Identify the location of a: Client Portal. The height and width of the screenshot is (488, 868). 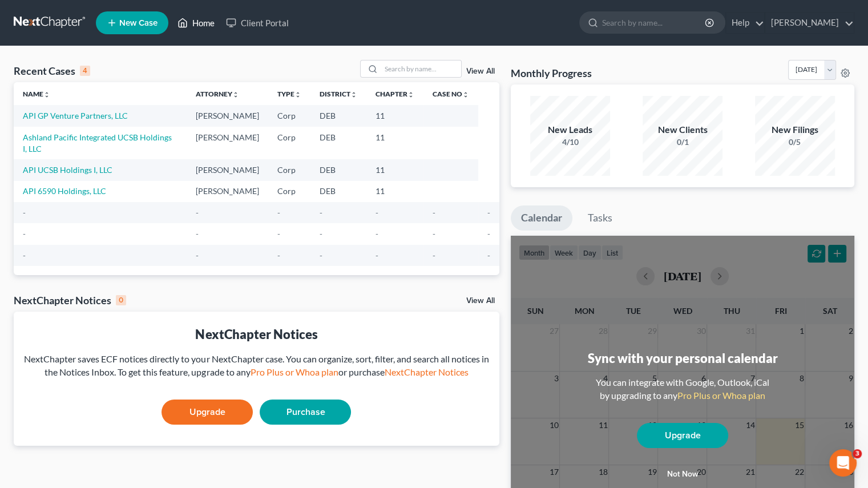
(257, 23).